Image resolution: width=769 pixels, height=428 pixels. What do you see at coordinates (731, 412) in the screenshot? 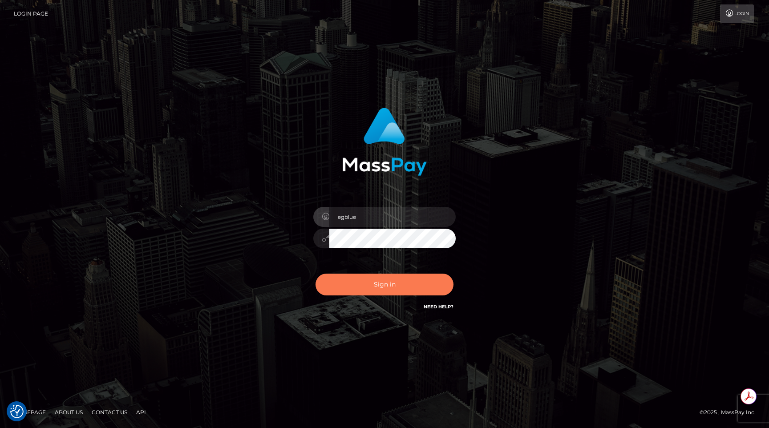
I see `div: © 2025 , MassPay Inc.` at bounding box center [731, 412].